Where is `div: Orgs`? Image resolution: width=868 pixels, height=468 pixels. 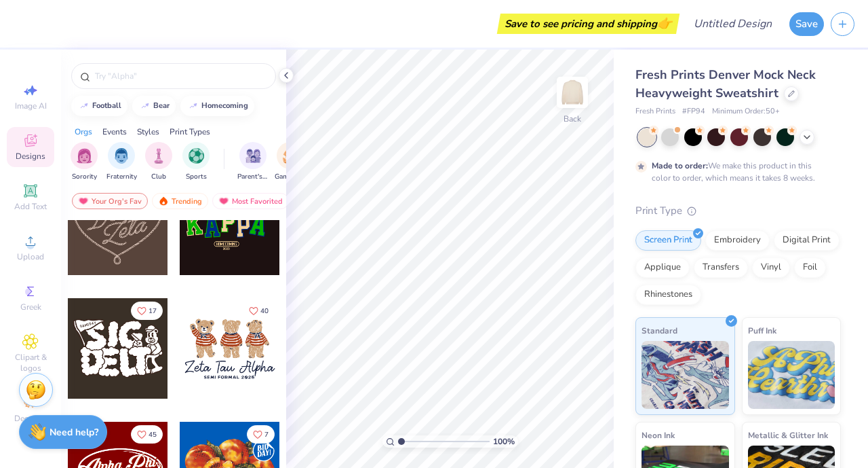
div: Orgs is located at coordinates (83, 132).